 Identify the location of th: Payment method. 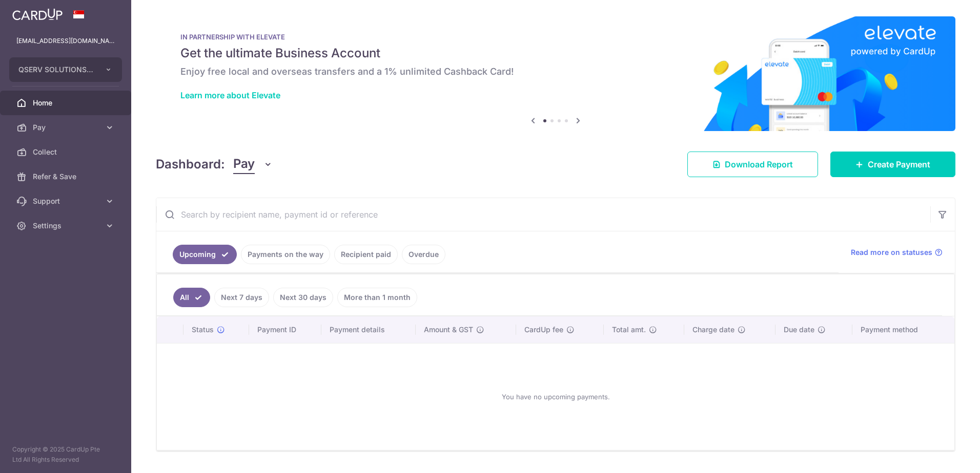
(903, 330).